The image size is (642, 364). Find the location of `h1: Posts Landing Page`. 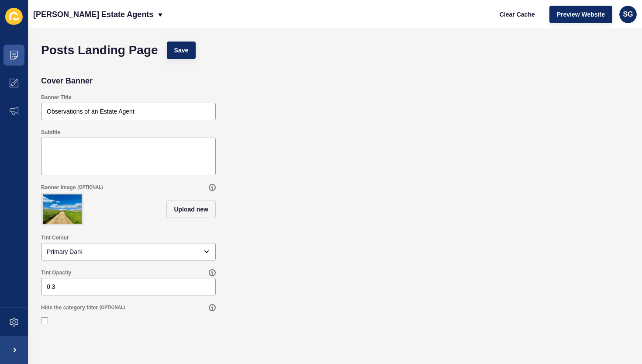

h1: Posts Landing Page is located at coordinates (100, 50).